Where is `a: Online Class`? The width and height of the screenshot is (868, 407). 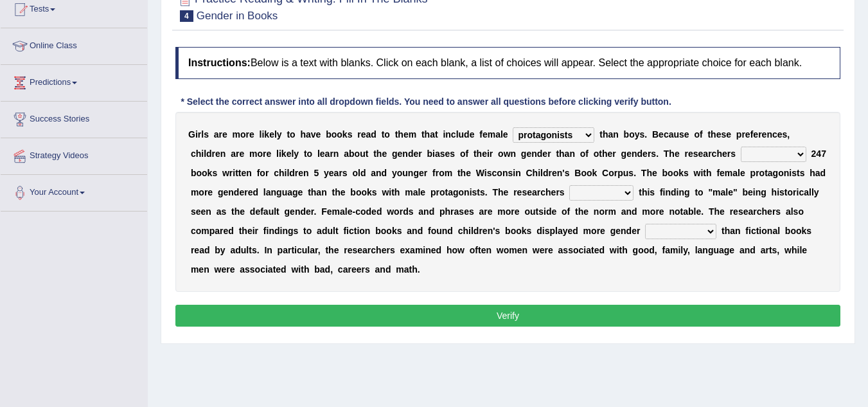 a: Online Class is located at coordinates (74, 44).